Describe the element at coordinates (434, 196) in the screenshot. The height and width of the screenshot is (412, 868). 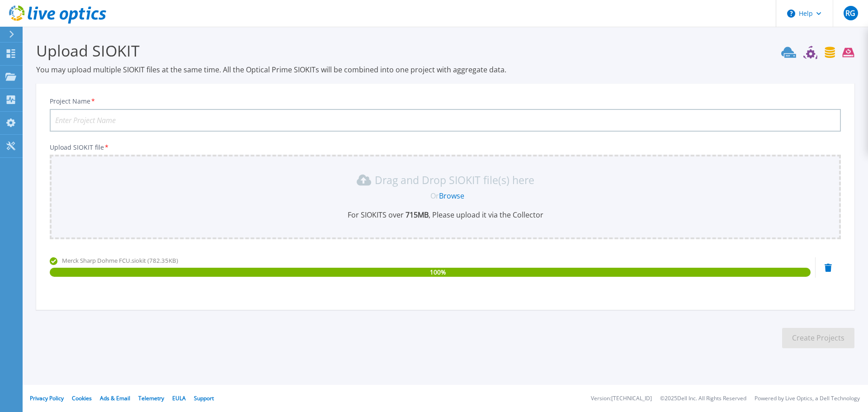
I see `span: Or` at that location.